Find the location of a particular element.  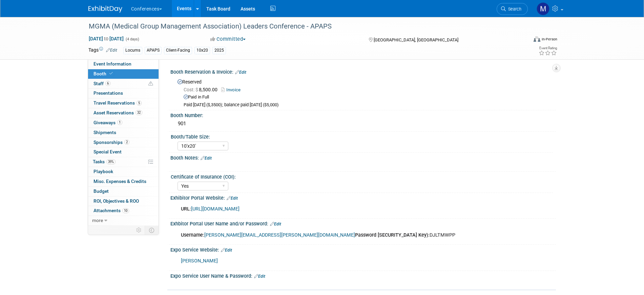

div: Booth Reservation & Invoice: is located at coordinates (363, 71).